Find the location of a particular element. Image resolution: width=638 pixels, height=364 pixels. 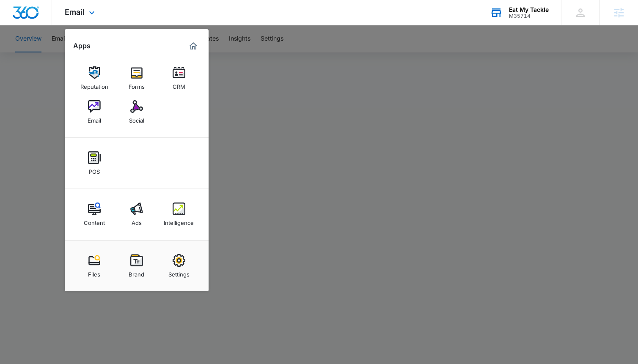

div: Social is located at coordinates (137, 118).